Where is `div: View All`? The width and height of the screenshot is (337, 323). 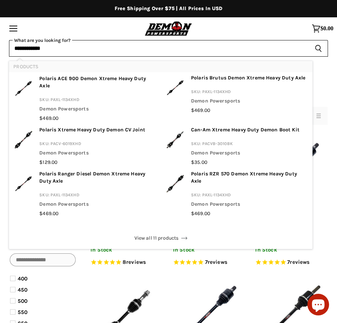 div: View All is located at coordinates (161, 238).